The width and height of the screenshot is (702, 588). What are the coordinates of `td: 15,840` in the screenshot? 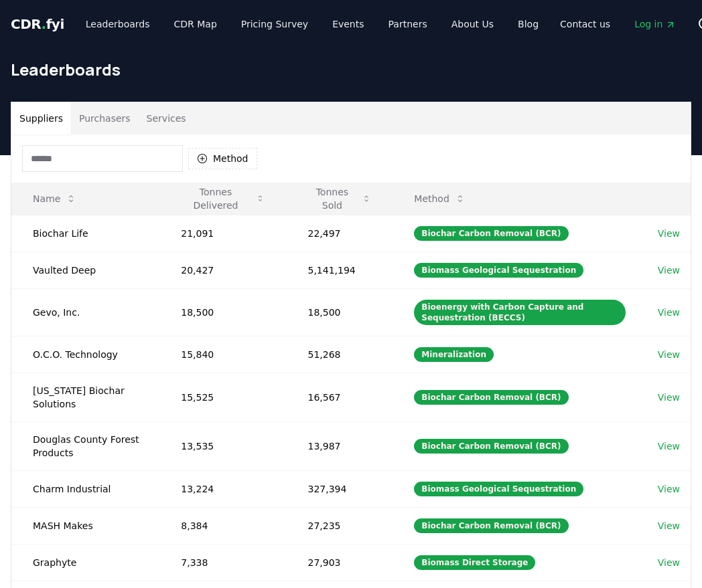 It's located at (222, 354).